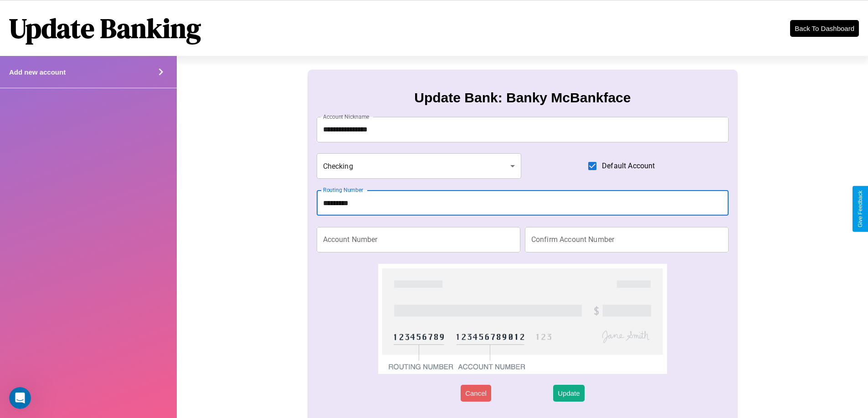 The width and height of the screenshot is (868, 418). I want to click on h3: Update Bank: Banky McBankface, so click(522, 98).